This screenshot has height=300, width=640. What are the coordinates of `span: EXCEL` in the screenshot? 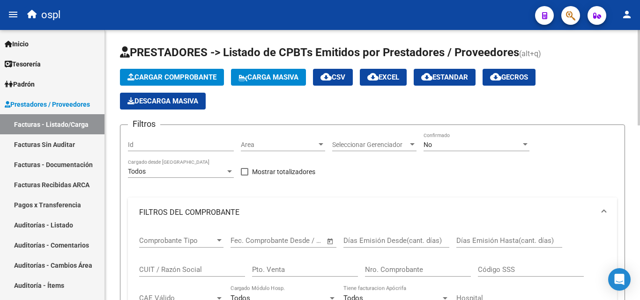 It's located at (383, 77).